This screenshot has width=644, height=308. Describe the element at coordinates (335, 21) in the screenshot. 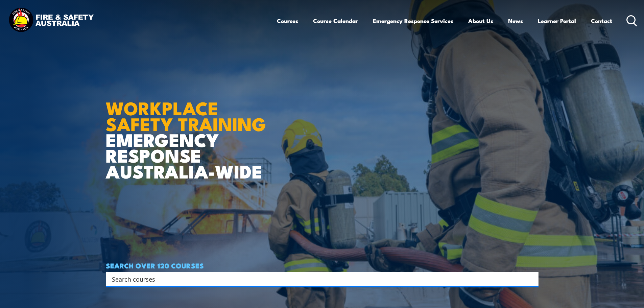

I see `a: Course Calendar` at that location.